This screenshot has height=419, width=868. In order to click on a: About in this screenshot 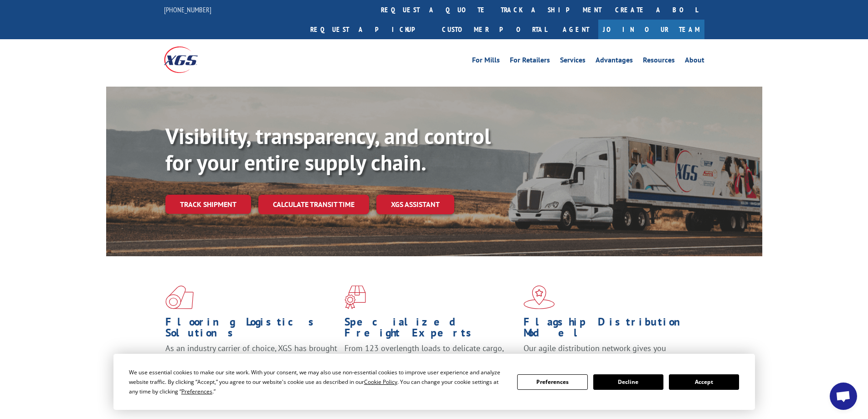, I will do `click(695, 62)`.